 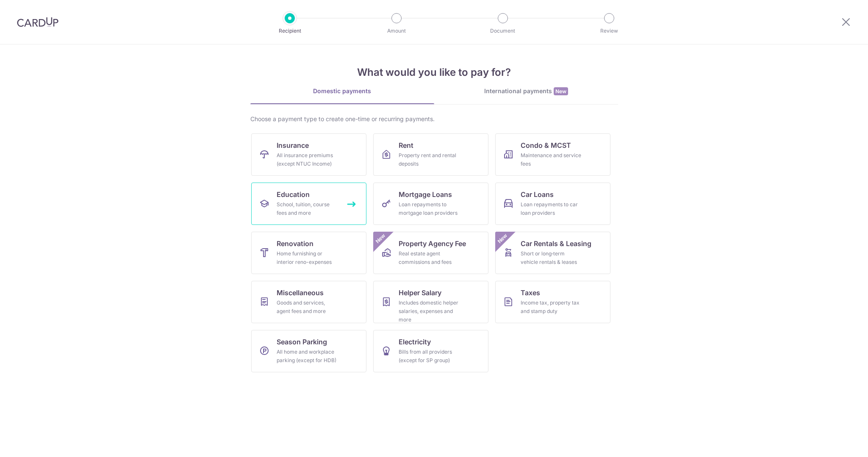 I want to click on a: Car LoansLoan repayments to car loan providers, so click(x=553, y=204).